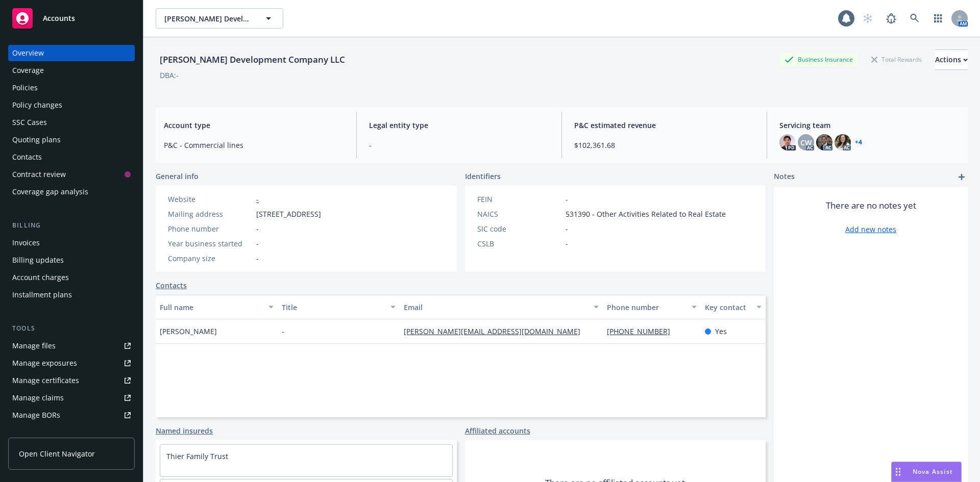 The width and height of the screenshot is (980, 482). What do you see at coordinates (71, 346) in the screenshot?
I see `a: Manage files` at bounding box center [71, 346].